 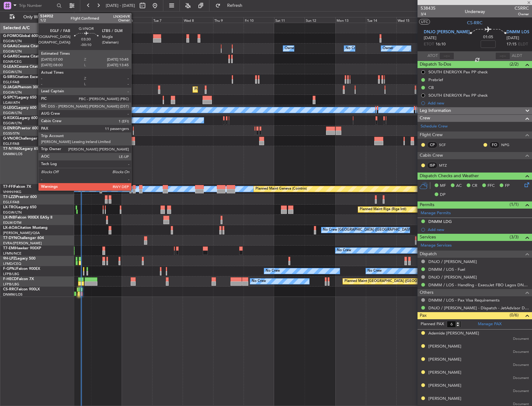 I want to click on span: ATOT, so click(x=433, y=56).